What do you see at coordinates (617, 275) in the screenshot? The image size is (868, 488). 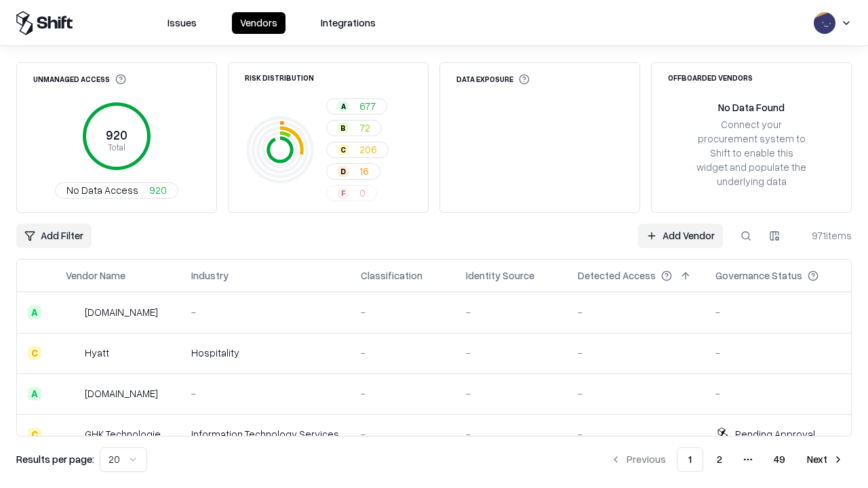 I see `div: Detected Access` at bounding box center [617, 275].